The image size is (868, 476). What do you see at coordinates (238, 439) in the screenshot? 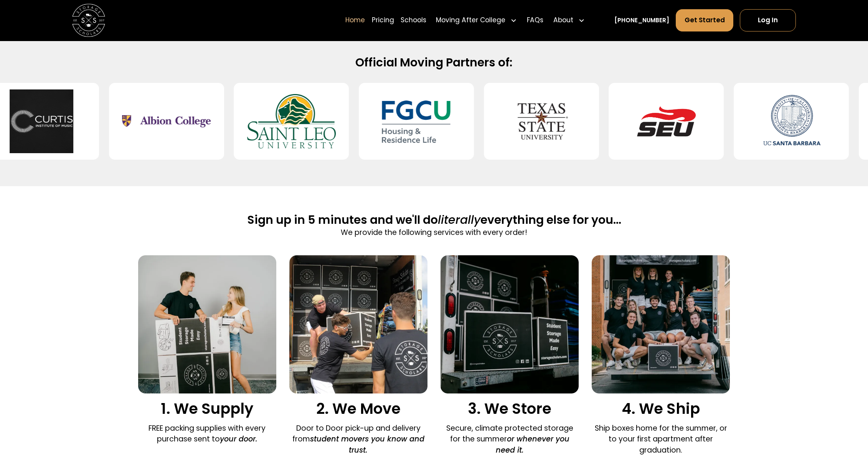
I see `em: your door.` at bounding box center [238, 439].